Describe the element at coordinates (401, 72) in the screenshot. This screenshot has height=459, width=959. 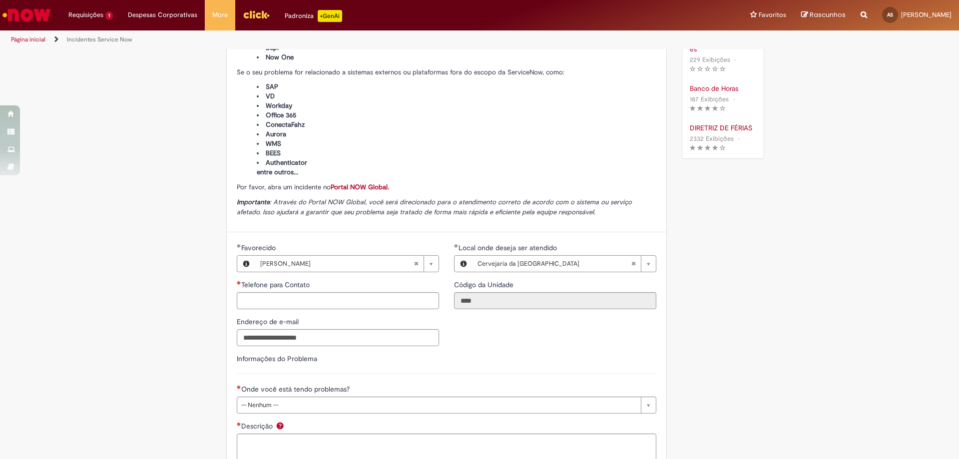
I see `span: Se o seu problema for relacionado a sistemas externos ou plataformas fora do escopo da ServiceNow...` at that location.